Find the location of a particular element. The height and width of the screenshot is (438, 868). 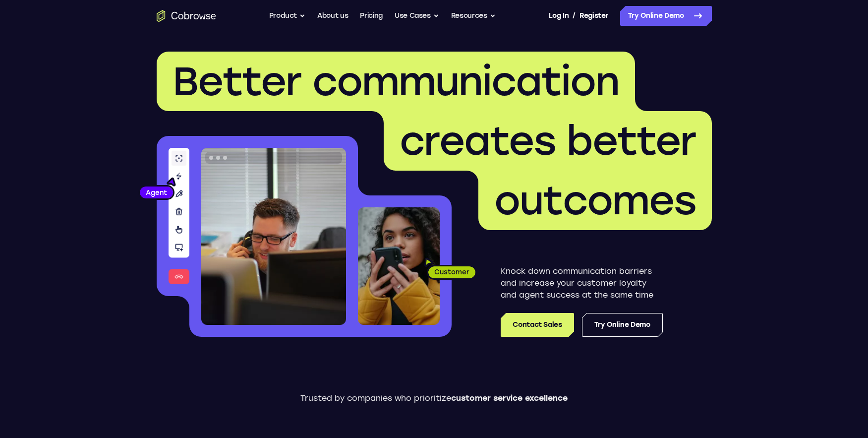

span: Better communication is located at coordinates (396, 81).